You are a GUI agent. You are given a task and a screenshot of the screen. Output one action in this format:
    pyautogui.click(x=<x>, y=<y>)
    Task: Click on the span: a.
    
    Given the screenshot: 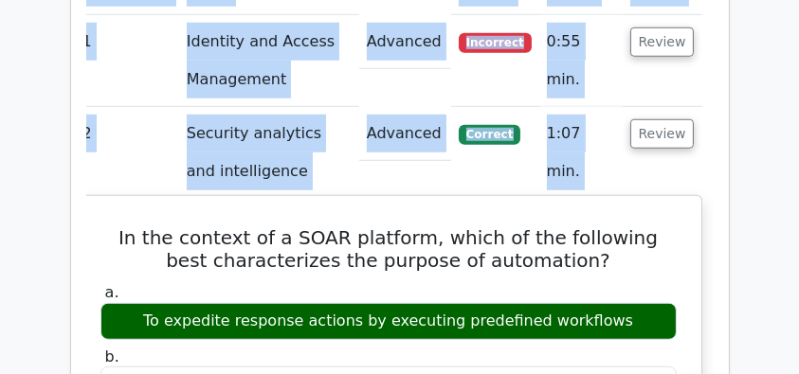 What is the action you would take?
    pyautogui.click(x=112, y=292)
    